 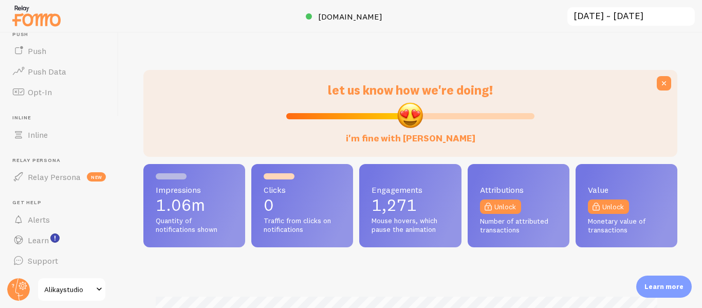 What do you see at coordinates (59, 177) in the screenshot?
I see `a: Relay Persona new` at bounding box center [59, 177].